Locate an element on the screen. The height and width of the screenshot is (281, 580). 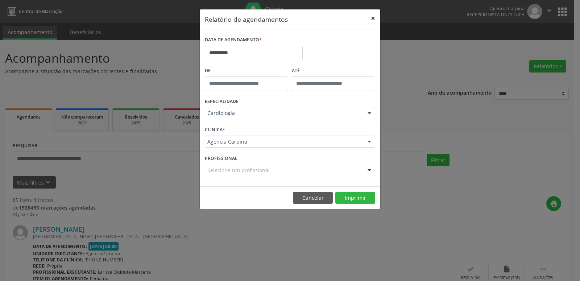
button: Close is located at coordinates (373, 18).